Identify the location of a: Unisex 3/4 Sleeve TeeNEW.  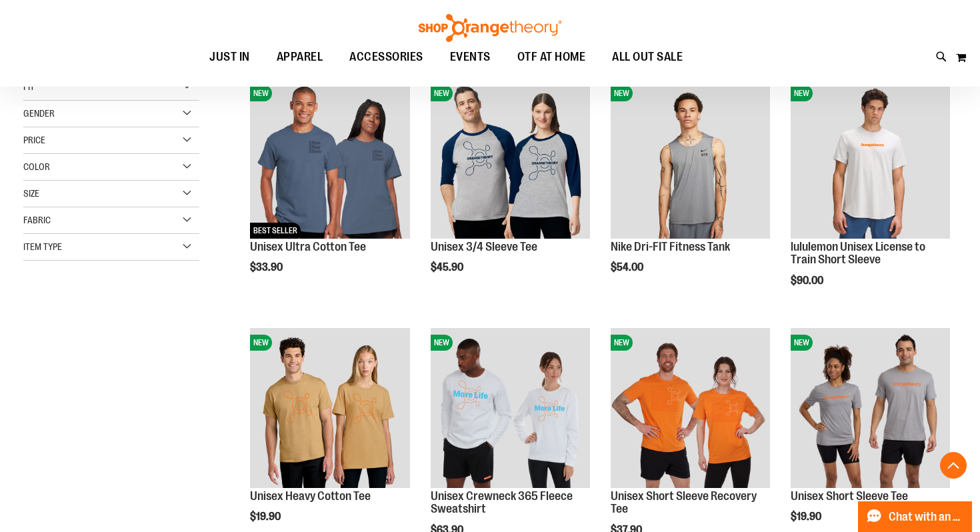
(510, 160).